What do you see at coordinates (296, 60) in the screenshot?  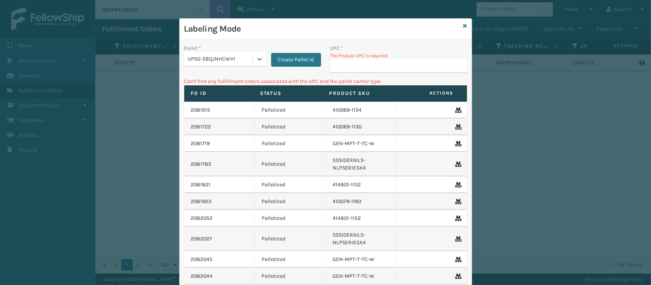 I see `button: Create Pallet Id` at bounding box center [296, 60].